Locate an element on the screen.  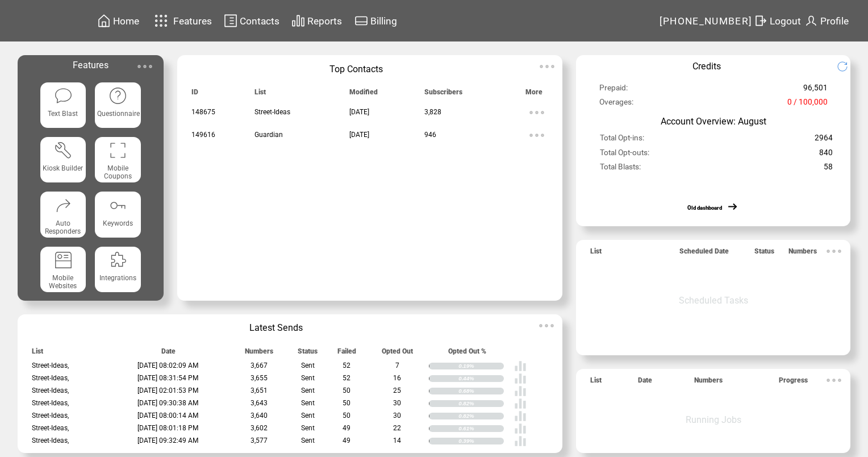
a: Contacts is located at coordinates (252, 20).